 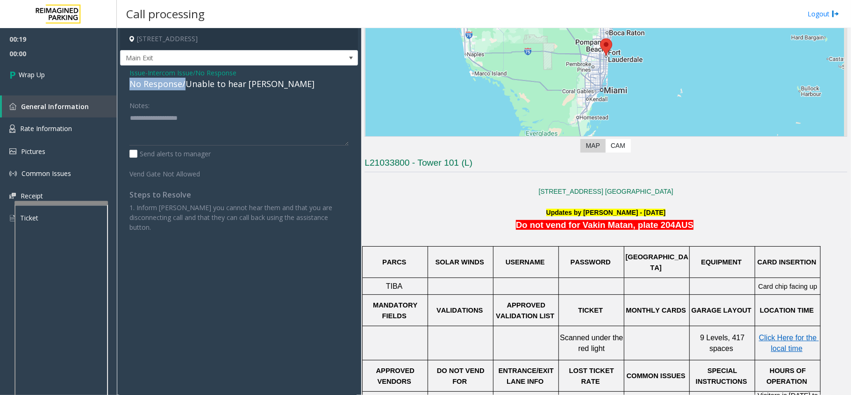 What do you see at coordinates (728, 342) in the screenshot?
I see `span: ls, 417 spaces` at bounding box center [728, 342].